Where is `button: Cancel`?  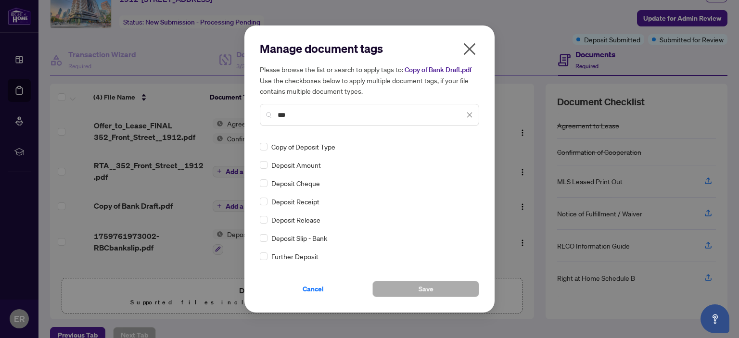 button: Cancel is located at coordinates (313, 289).